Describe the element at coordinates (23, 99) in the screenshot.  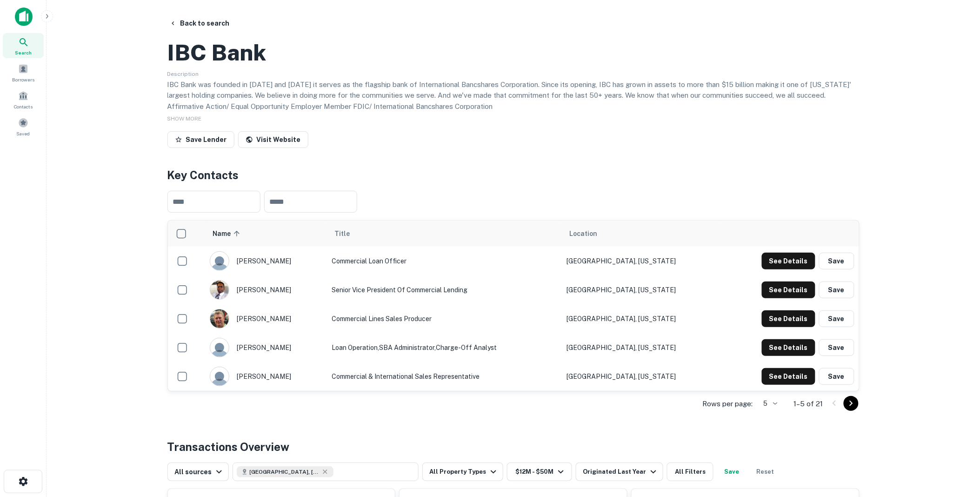
I see `a: Contacts` at that location.